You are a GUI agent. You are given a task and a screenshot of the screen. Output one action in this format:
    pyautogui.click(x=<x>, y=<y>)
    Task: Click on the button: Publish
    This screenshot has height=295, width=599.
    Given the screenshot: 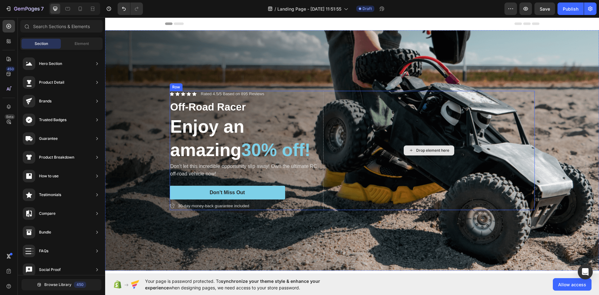 What is the action you would take?
    pyautogui.click(x=571, y=9)
    